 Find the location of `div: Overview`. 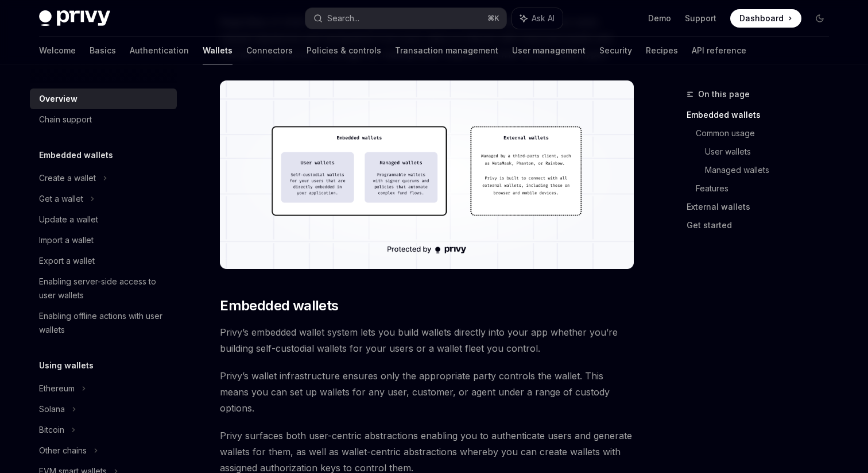

div: Overview is located at coordinates (58, 99).